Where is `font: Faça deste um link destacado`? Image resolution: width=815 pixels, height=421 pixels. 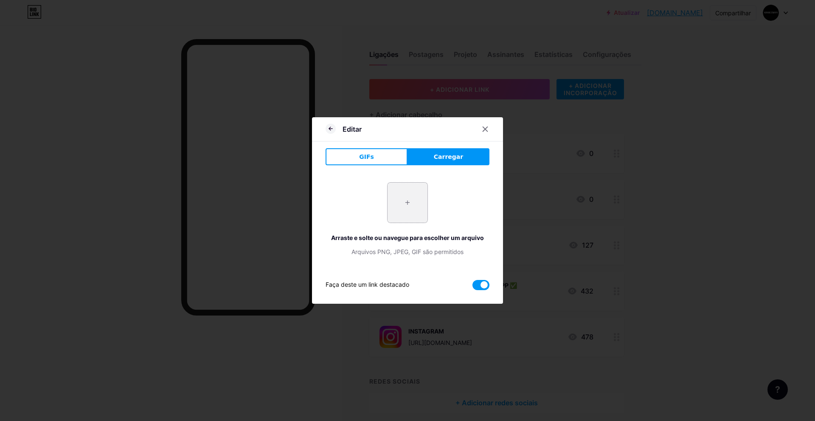 font: Faça deste um link destacado is located at coordinates (367, 284).